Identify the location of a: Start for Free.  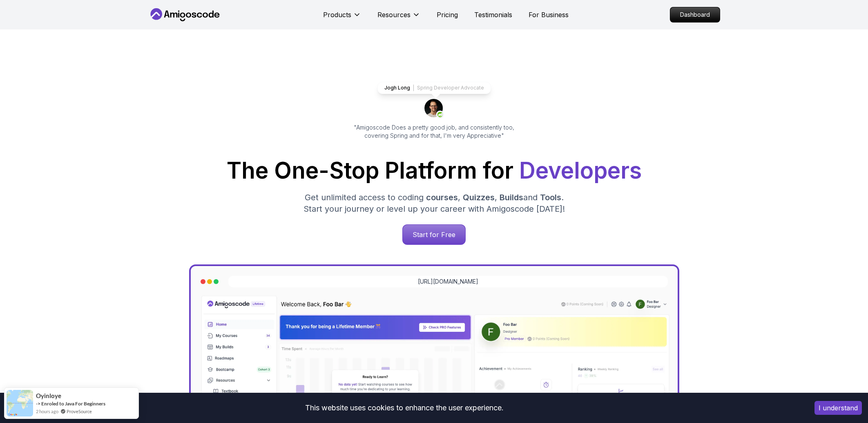
(434, 234).